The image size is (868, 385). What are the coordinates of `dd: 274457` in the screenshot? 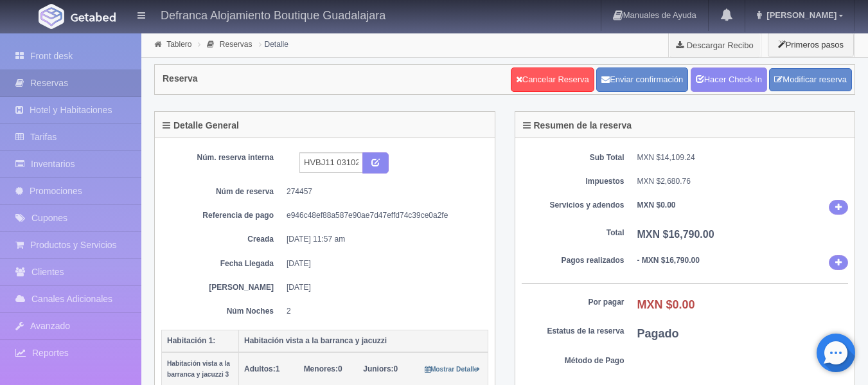 It's located at (382, 192).